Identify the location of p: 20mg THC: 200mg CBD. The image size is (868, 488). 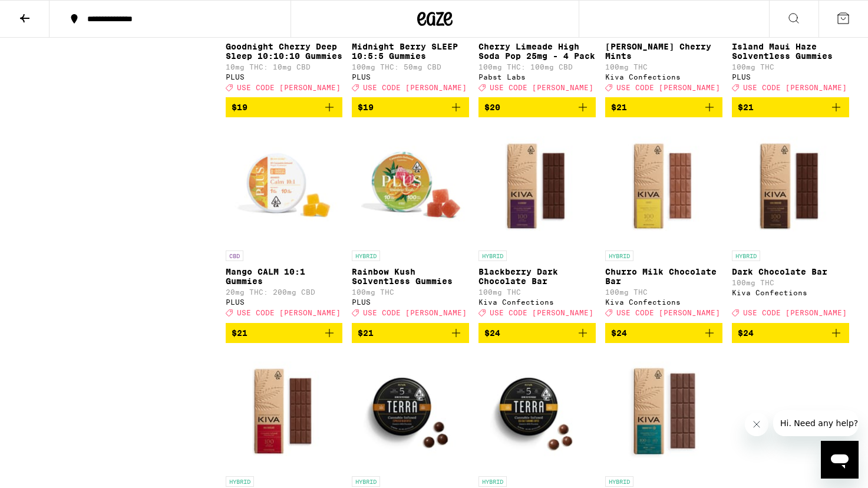
(284, 292).